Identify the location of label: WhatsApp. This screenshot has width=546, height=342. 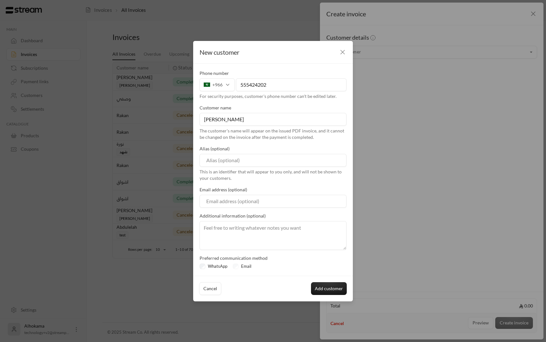
(218, 266).